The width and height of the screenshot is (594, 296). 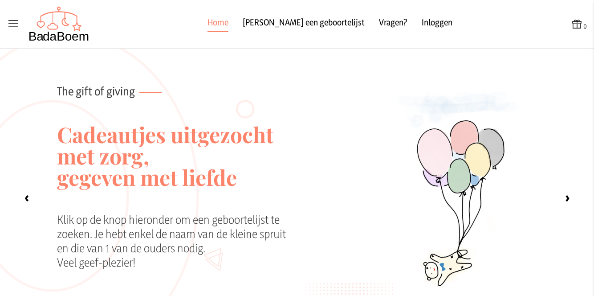 What do you see at coordinates (393, 24) in the screenshot?
I see `a: Vragen?` at bounding box center [393, 24].